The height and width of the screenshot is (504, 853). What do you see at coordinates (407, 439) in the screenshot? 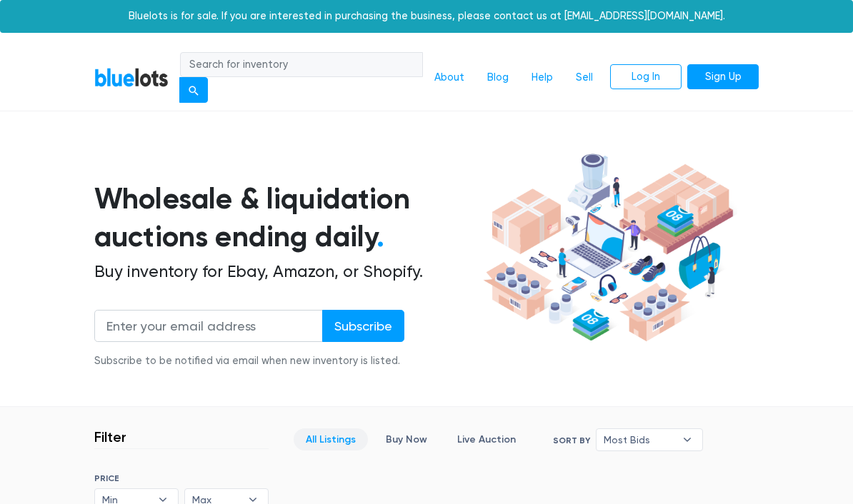
I see `a: Buy Now` at bounding box center [407, 439].